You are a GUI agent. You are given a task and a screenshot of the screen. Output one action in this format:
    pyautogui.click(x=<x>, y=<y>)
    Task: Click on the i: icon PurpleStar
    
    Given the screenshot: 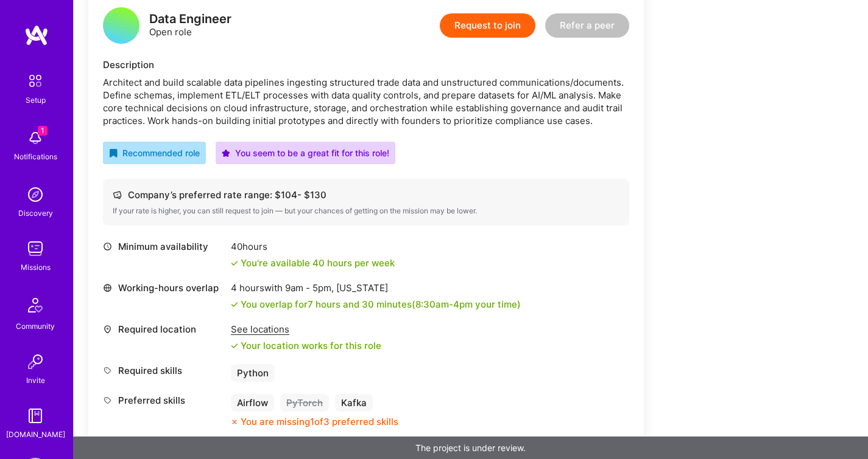 What is the action you would take?
    pyautogui.click(x=226, y=153)
    